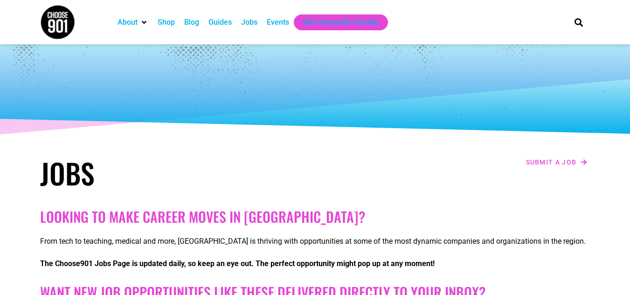 This screenshot has height=295, width=630. I want to click on div: Blog, so click(192, 22).